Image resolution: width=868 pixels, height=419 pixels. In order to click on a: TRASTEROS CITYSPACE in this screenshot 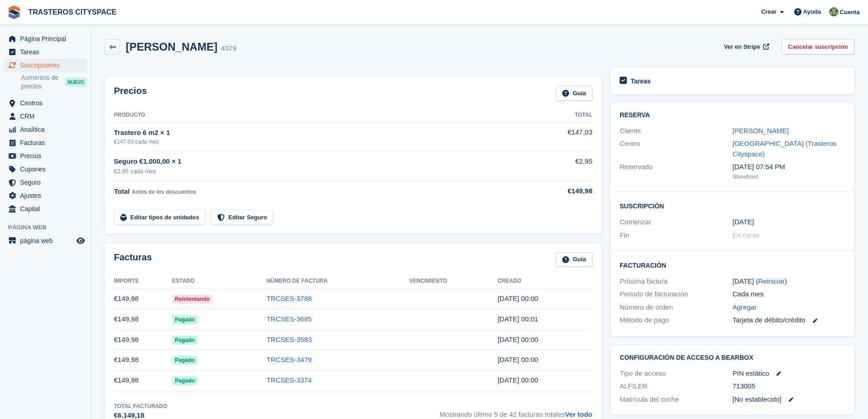, I will do `click(72, 12)`.